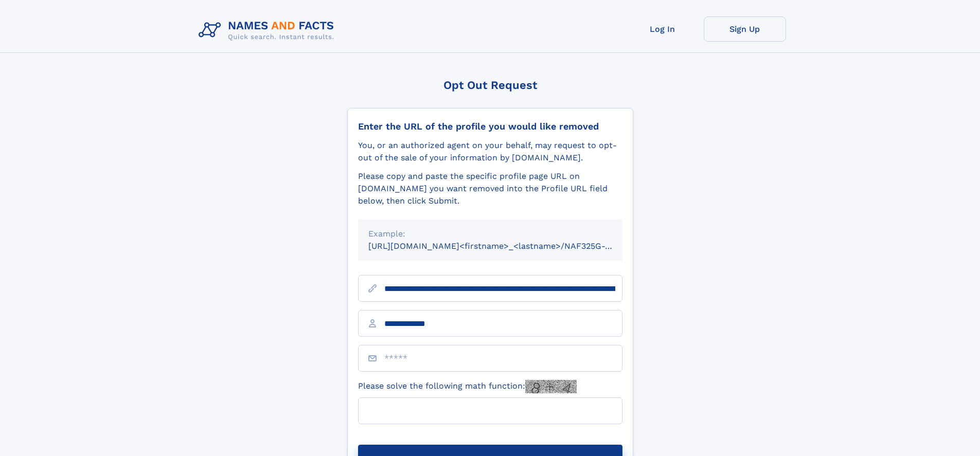 Image resolution: width=980 pixels, height=456 pixels. What do you see at coordinates (662, 29) in the screenshot?
I see `a: Log In` at bounding box center [662, 29].